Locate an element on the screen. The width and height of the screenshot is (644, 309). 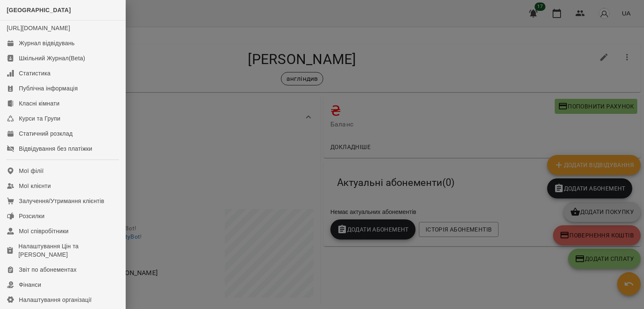
div: Фінанси is located at coordinates (30, 285).